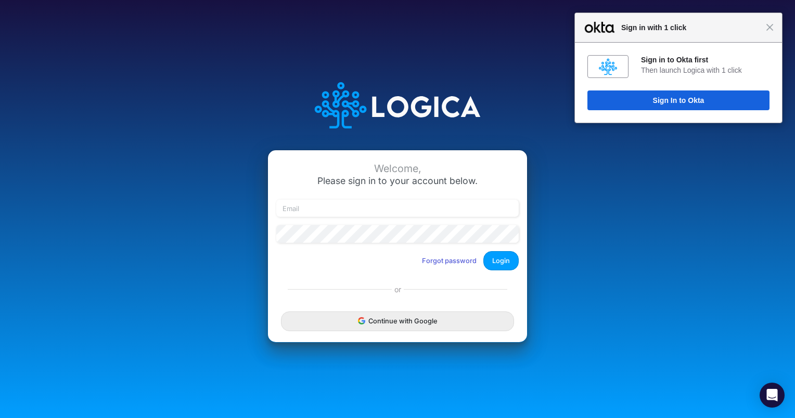 Image resolution: width=795 pixels, height=418 pixels. Describe the element at coordinates (772, 396) in the screenshot. I see `div: Open Intercom Messenger` at that location.